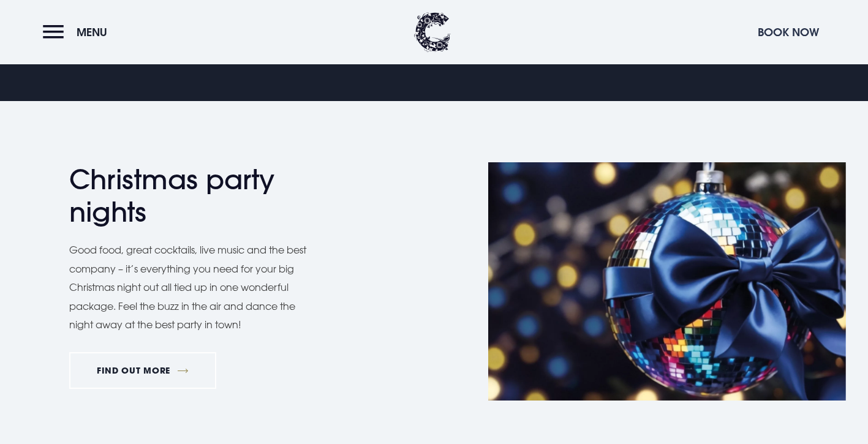 Image resolution: width=868 pixels, height=444 pixels. I want to click on p: Good food, great cocktails, live music and the best company – it’s everything you need for your b..., so click(194, 287).